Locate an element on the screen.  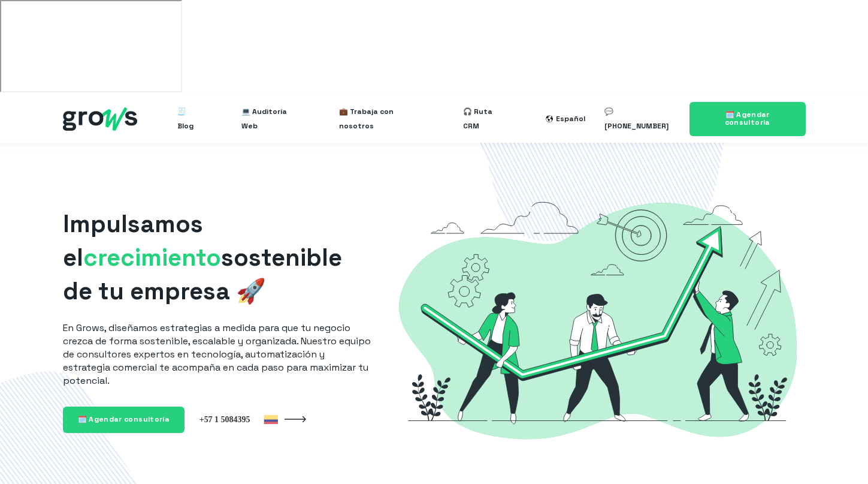
img: Grows-Growth-Marketing-Hacking-Hubspot is located at coordinates (598, 320).